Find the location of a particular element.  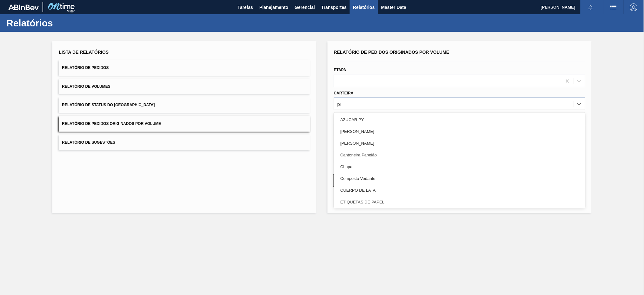

button: Relatório de Pedidos is located at coordinates (185, 68).